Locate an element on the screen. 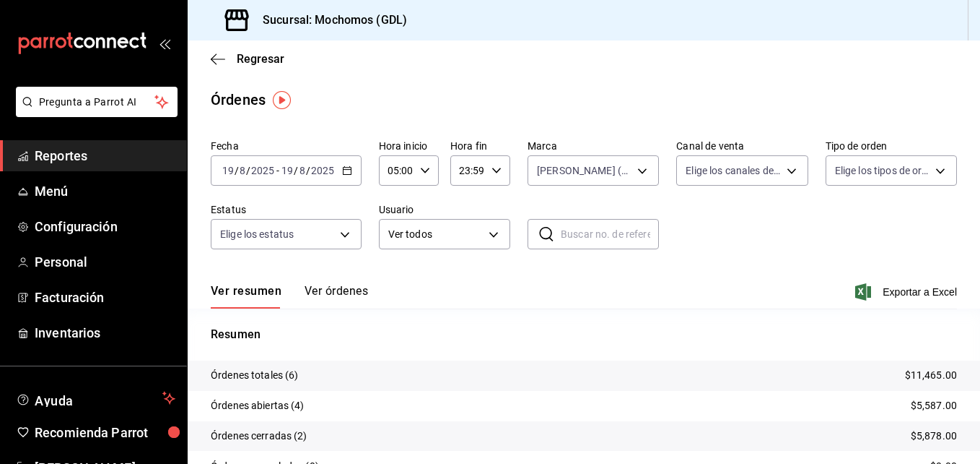 Image resolution: width=980 pixels, height=464 pixels. button: open_drawer_menu is located at coordinates (165, 43).